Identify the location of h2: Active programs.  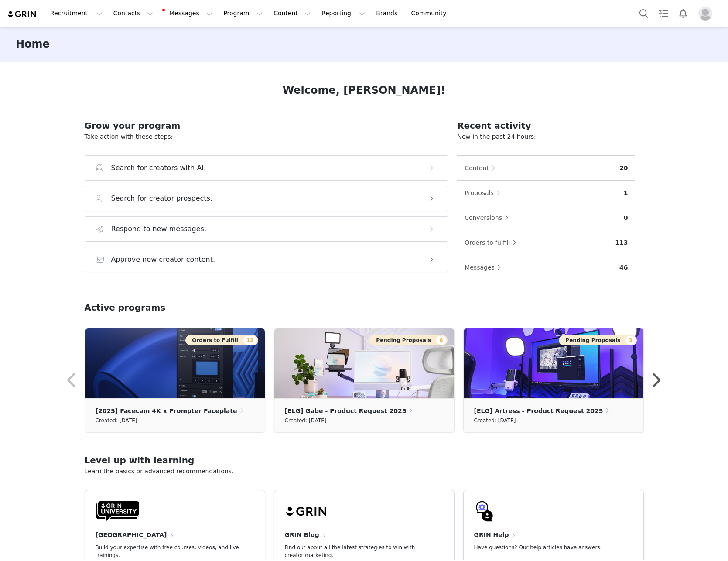
(125, 307).